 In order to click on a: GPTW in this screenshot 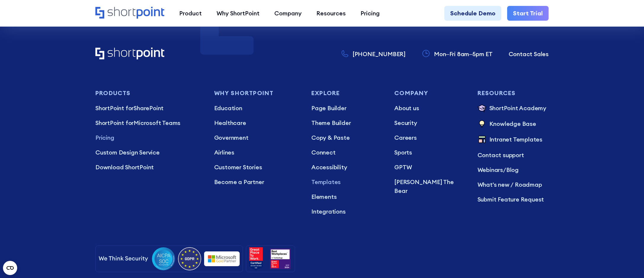, I will do `click(430, 168)`.